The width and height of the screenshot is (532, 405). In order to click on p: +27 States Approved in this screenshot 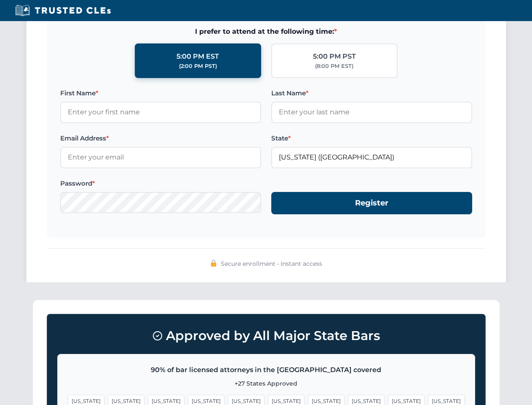, I will do `click(266, 383)`.